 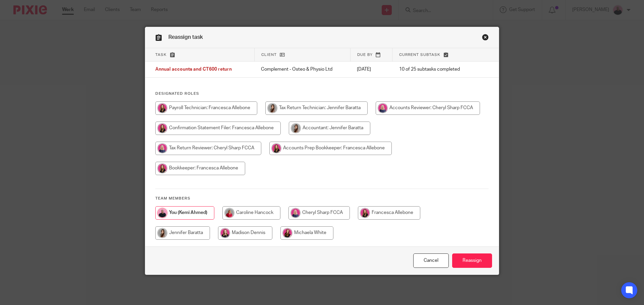 What do you see at coordinates (365, 55) in the screenshot?
I see `span: Due by` at bounding box center [365, 55].